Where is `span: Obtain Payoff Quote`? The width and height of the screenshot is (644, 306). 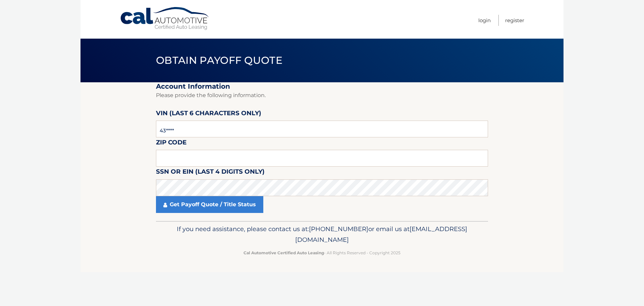 span: Obtain Payoff Quote is located at coordinates (219, 60).